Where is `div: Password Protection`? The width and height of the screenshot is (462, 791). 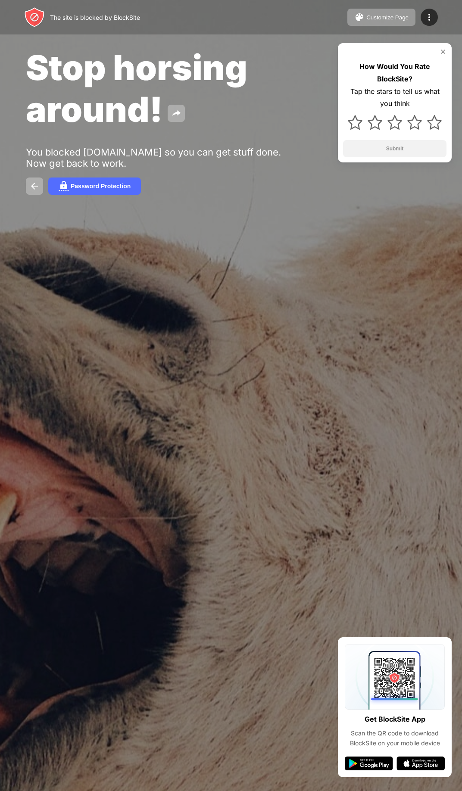
div: Password Protection is located at coordinates (100, 186).